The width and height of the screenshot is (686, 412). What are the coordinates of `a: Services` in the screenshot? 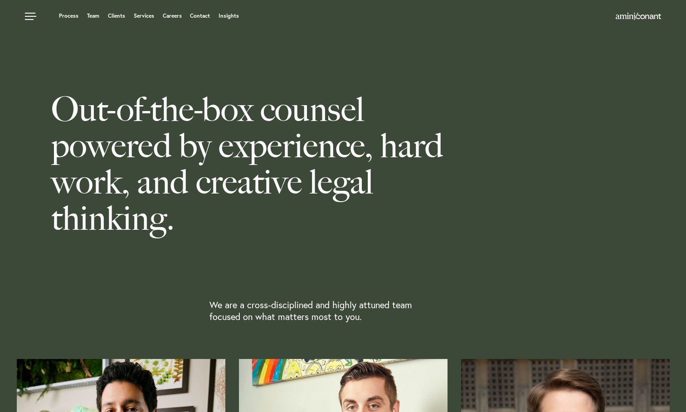 It's located at (144, 16).